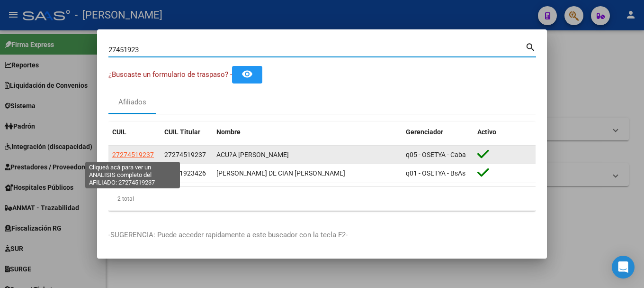 The image size is (644, 288). I want to click on div: 2 total, so click(322, 199).